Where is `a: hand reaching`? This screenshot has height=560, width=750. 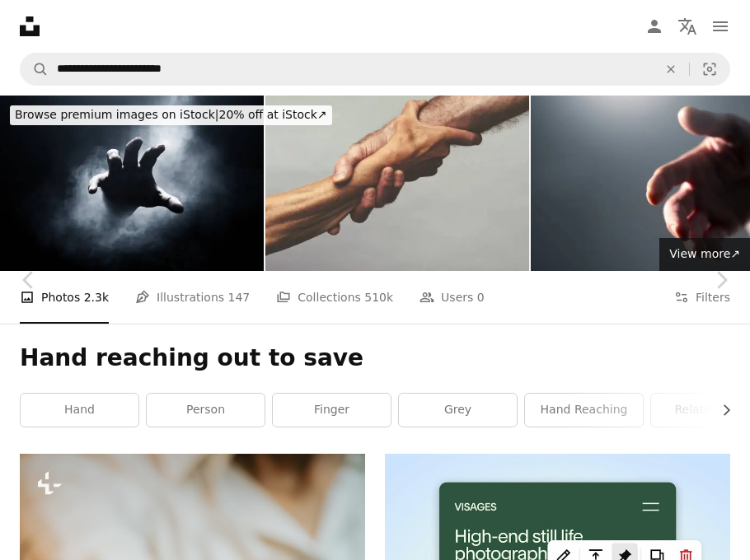
a: hand reaching is located at coordinates (584, 410).